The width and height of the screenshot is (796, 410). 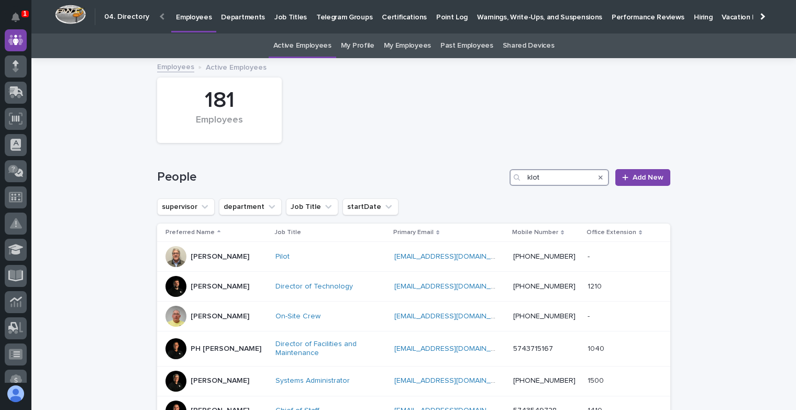 What do you see at coordinates (190, 232) in the screenshot?
I see `p: Preferred Name` at bounding box center [190, 232].